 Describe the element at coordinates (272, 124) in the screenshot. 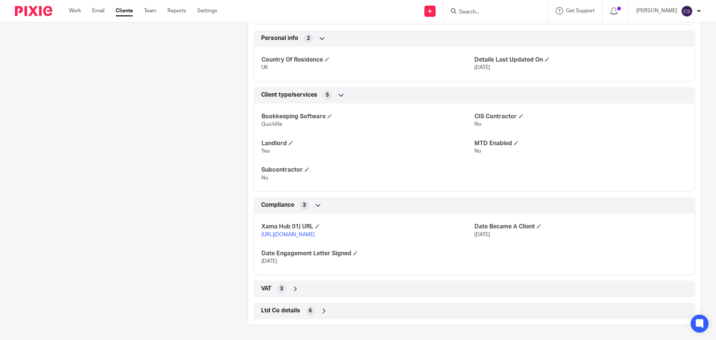

I see `span: Quickfile` at that location.